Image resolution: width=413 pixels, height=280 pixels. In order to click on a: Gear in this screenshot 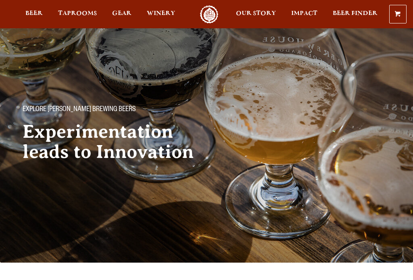, I will do `click(122, 14)`.